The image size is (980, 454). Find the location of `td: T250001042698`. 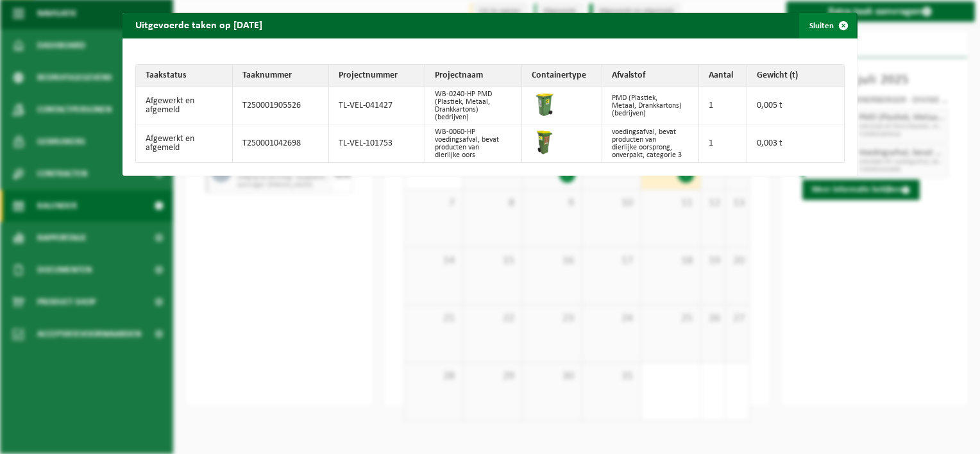

td: T250001042698 is located at coordinates (281, 144).